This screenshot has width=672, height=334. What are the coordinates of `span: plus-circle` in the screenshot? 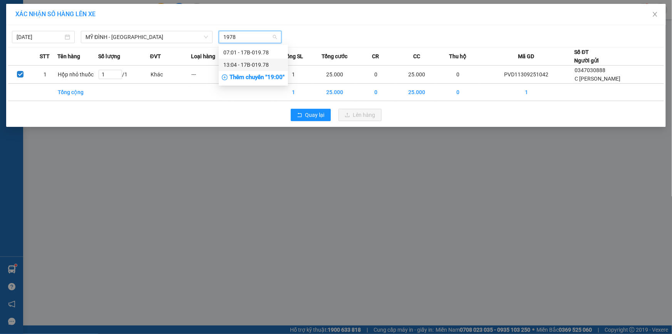 It's located at (225, 77).